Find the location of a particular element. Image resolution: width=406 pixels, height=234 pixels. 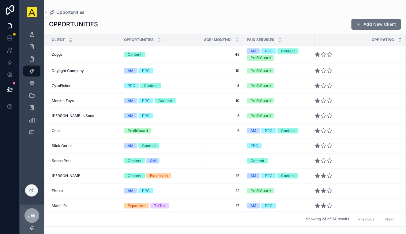

a: AMPPCContentProfitGuard is located at coordinates (279, 54).